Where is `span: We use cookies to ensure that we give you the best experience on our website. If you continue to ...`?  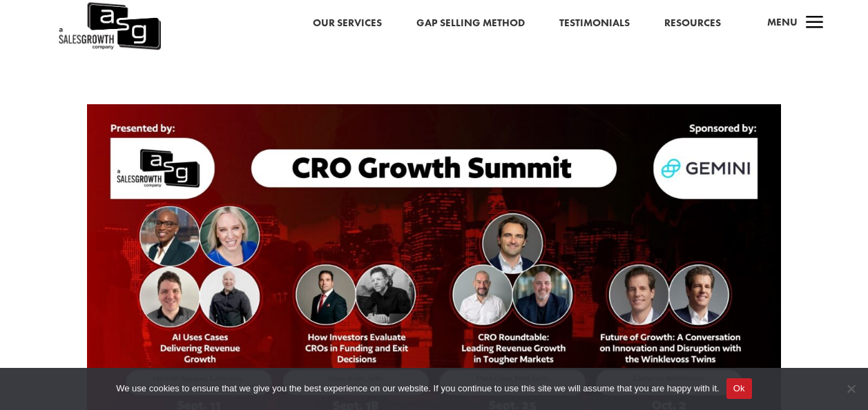 span: We use cookies to ensure that we give you the best experience on our website. If you continue to ... is located at coordinates (417, 389).